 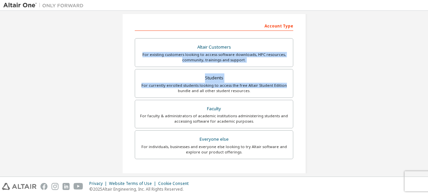 What do you see at coordinates (141, 189) in the screenshot?
I see `p: © 2025 Altair Engineering, Inc. All Rights Reserved.` at bounding box center [141, 189].